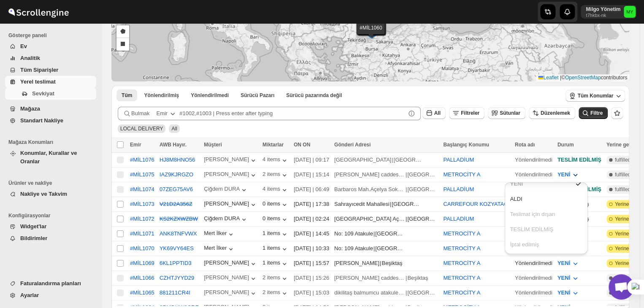 This screenshot has height=308, width=644. I want to click on span: Sütunlar, so click(510, 113).